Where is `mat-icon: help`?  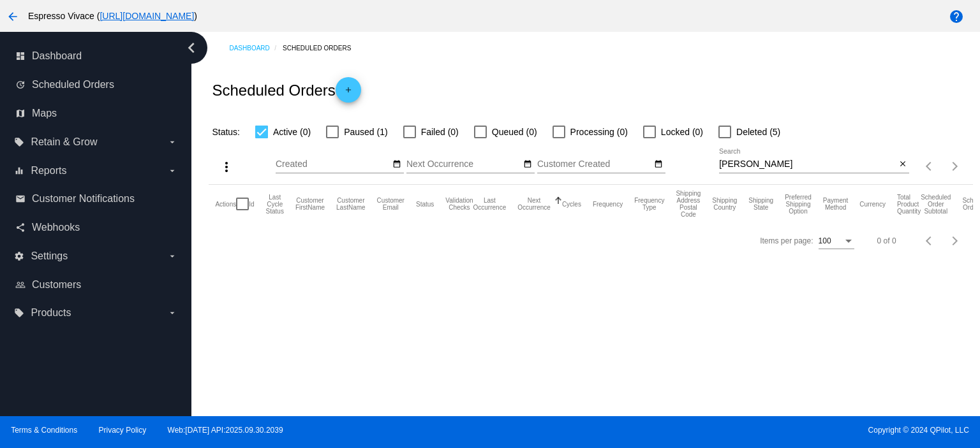 mat-icon: help is located at coordinates (956, 17).